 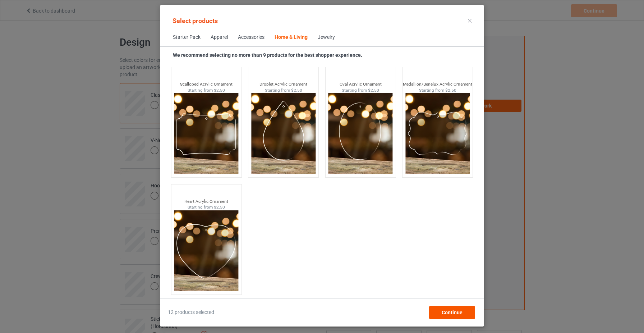 What do you see at coordinates (361, 134) in the screenshot?
I see `img: oval-thumbnail.png` at bounding box center [361, 134].